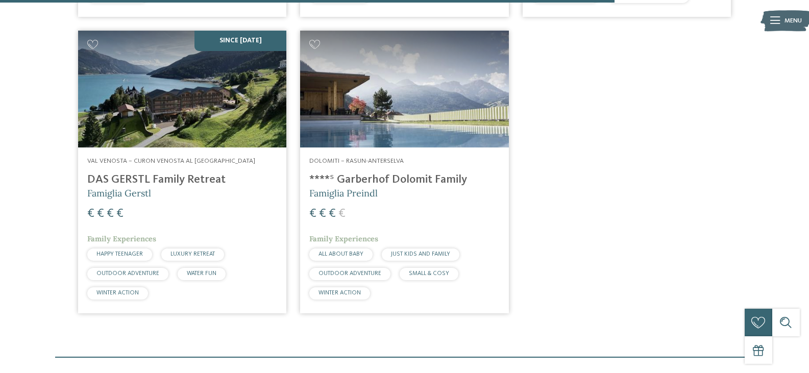 The image size is (809, 373). What do you see at coordinates (429, 273) in the screenshot?
I see `span: SMALL & COSY` at bounding box center [429, 273].